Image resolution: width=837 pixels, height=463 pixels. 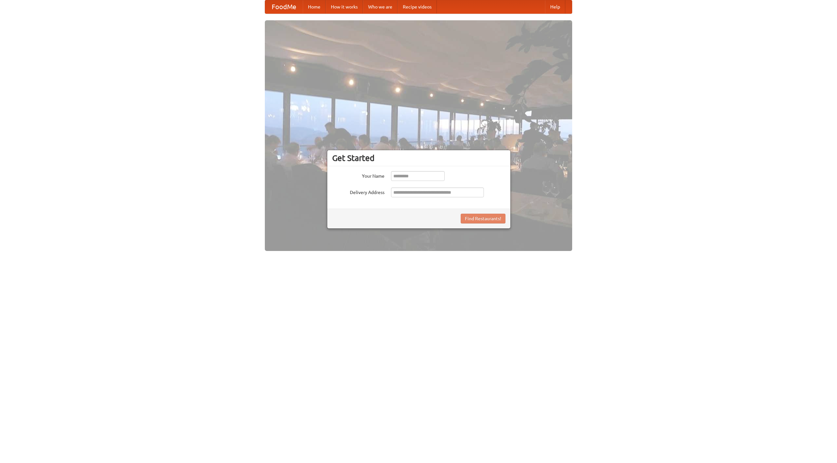 I want to click on a: Home, so click(x=314, y=7).